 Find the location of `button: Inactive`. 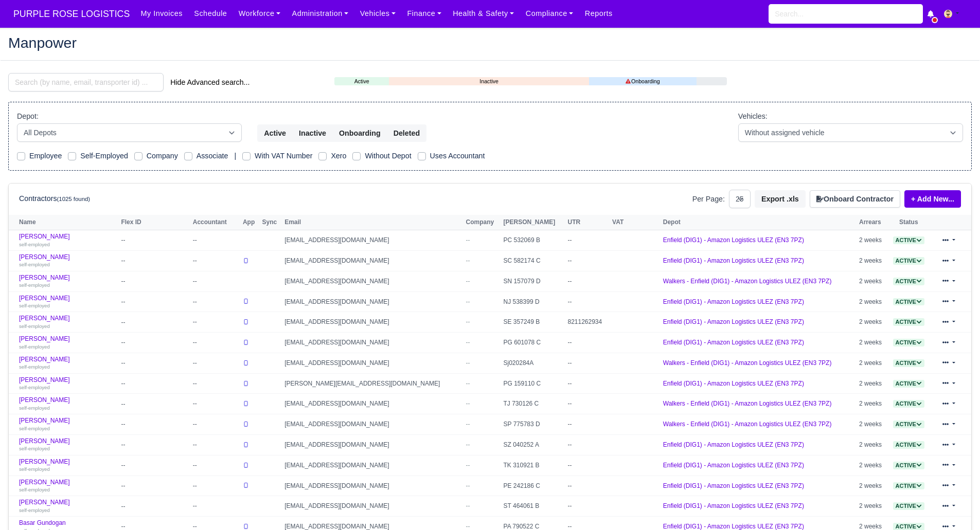

button: Inactive is located at coordinates (313, 133).